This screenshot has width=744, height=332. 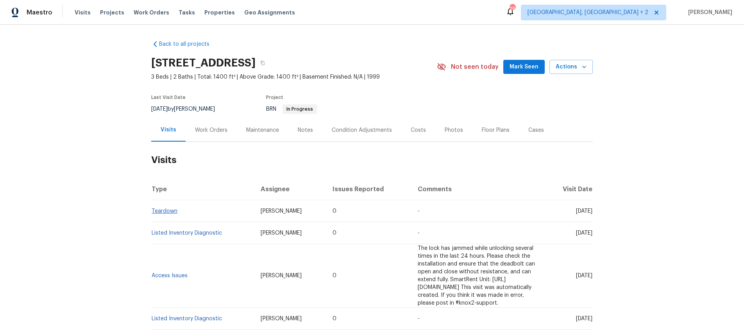 What do you see at coordinates (369, 189) in the screenshot?
I see `th: Issues Reported` at bounding box center [369, 189].